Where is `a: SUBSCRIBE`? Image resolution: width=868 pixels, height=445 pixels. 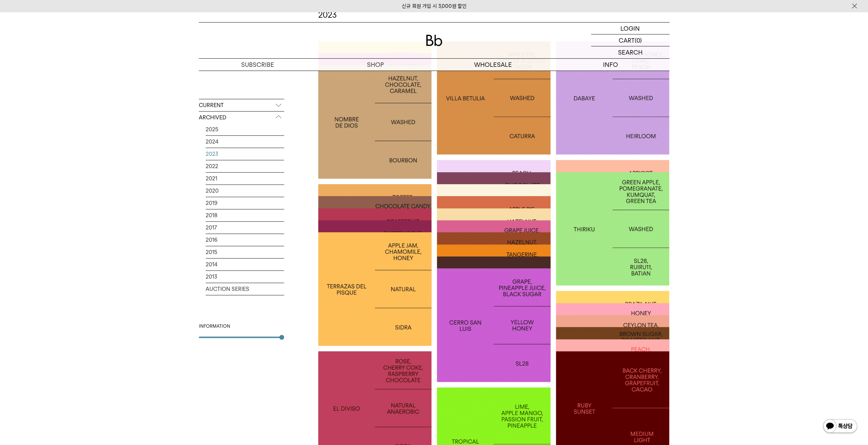 a: SUBSCRIBE is located at coordinates (258, 64).